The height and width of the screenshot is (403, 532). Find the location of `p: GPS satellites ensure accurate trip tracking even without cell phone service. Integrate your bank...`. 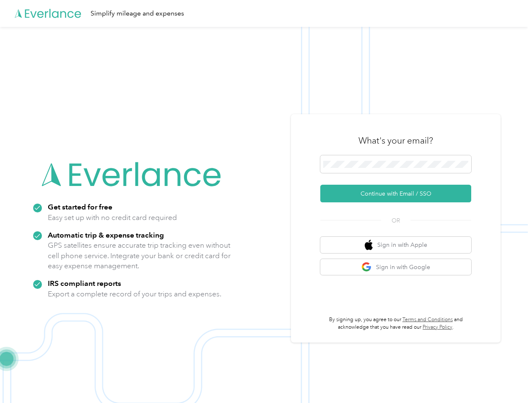

p: GPS satellites ensure accurate trip tracking even without cell phone service. Integrate your bank... is located at coordinates (139, 256).